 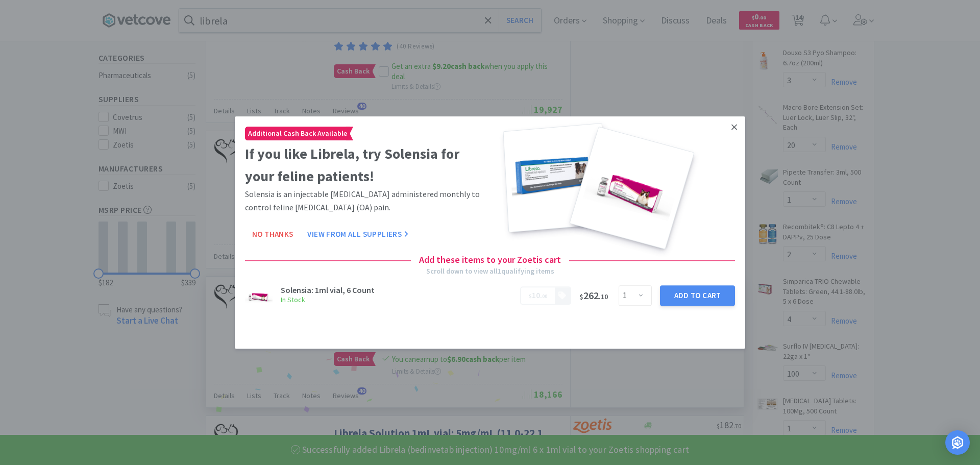 I want to click on img: bbe7de58e1fa4b89a9852274b5279aa9_494019.png, so click(x=258, y=296).